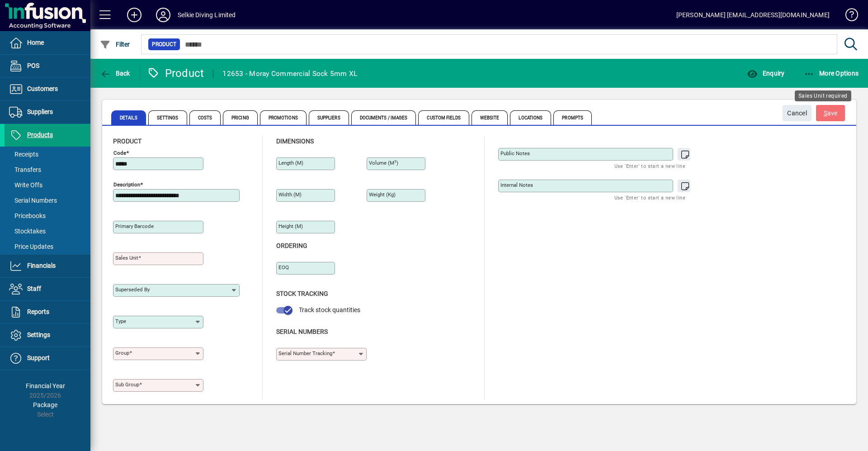 The height and width of the screenshot is (451, 868). I want to click on span: Products, so click(40, 135).